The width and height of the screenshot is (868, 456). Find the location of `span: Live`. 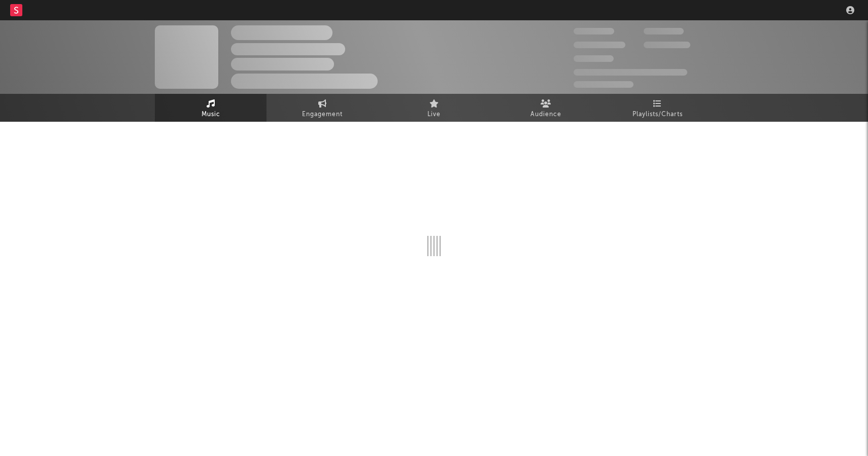

span: Live is located at coordinates (434, 114).